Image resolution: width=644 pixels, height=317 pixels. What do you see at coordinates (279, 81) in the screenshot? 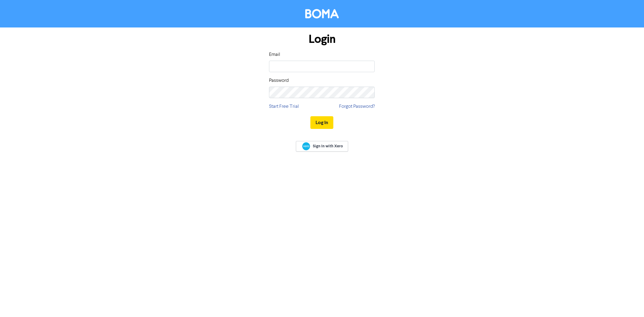
I see `label: Password` at bounding box center [279, 81].